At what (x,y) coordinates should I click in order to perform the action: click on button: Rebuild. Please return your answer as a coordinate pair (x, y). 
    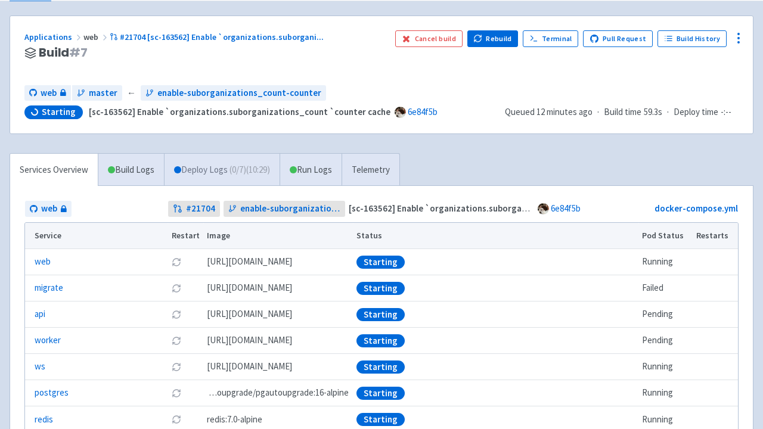
    Looking at the image, I should click on (493, 39).